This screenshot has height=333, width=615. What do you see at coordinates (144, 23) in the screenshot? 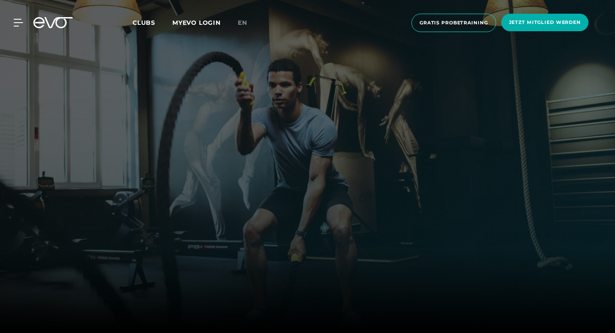
I see `span: Clubs` at bounding box center [144, 23].